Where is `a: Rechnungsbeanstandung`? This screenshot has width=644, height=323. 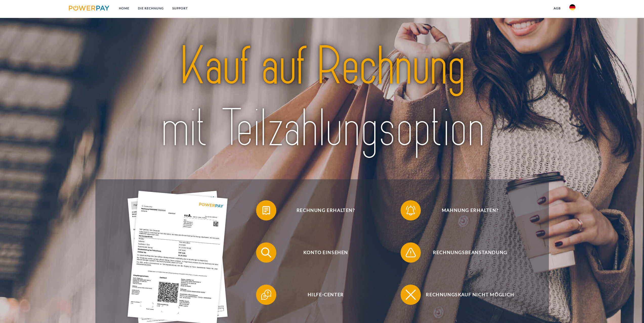 a: Rechnungsbeanstandung is located at coordinates (466, 252).